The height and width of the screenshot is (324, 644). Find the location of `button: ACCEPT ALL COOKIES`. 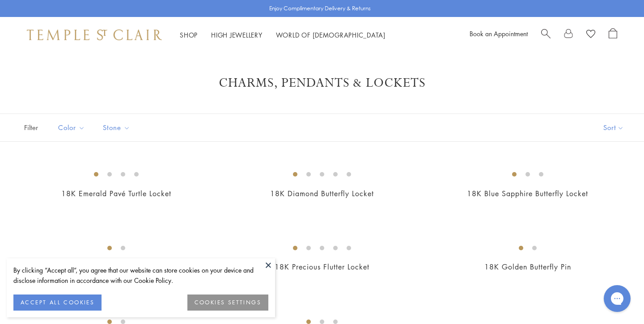

button: ACCEPT ALL COOKIES is located at coordinates (58, 303).